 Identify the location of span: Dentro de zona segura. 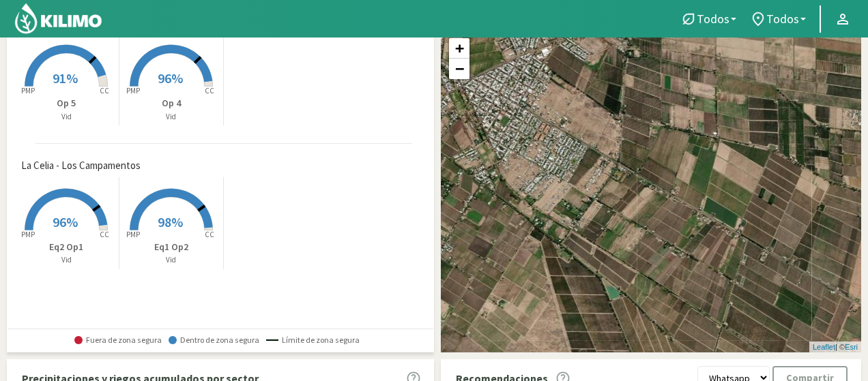
(214, 340).